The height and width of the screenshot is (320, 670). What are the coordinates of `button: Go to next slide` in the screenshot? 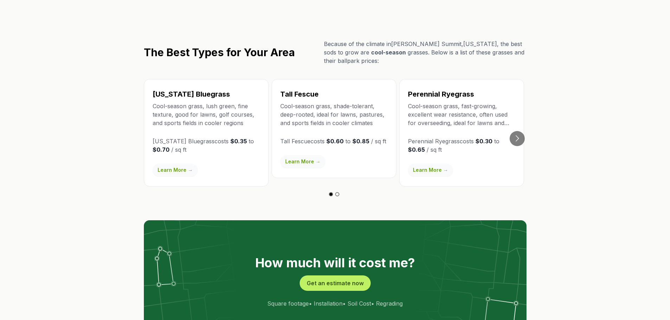 It's located at (517, 139).